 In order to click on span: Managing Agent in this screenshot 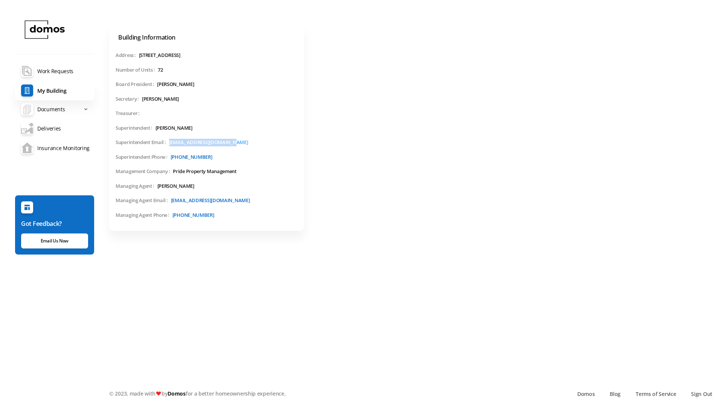, I will do `click(136, 186)`.